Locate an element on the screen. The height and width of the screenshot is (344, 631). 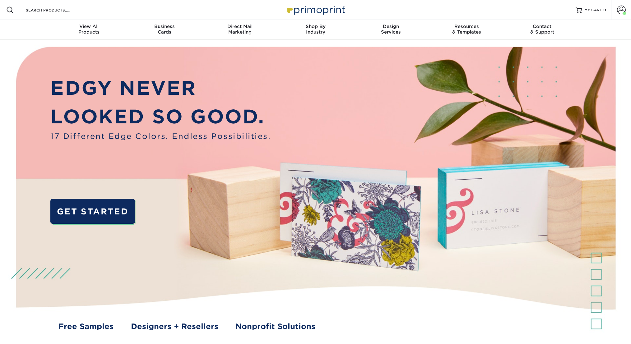
a: BusinessCards is located at coordinates (164, 30).